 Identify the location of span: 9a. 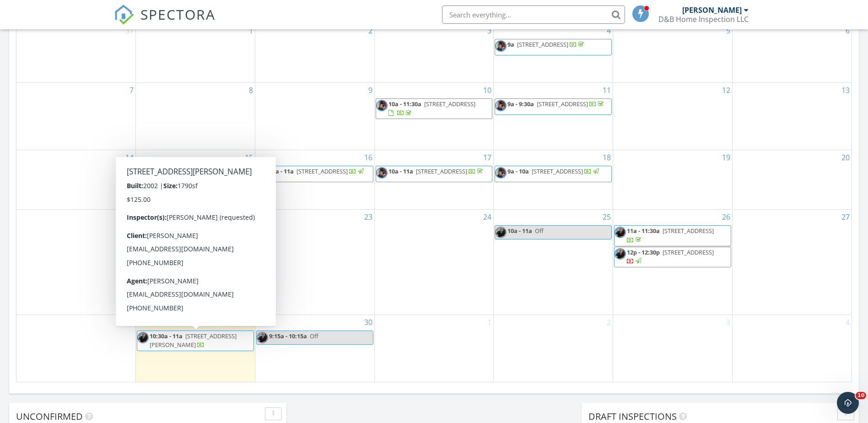
(510, 44).